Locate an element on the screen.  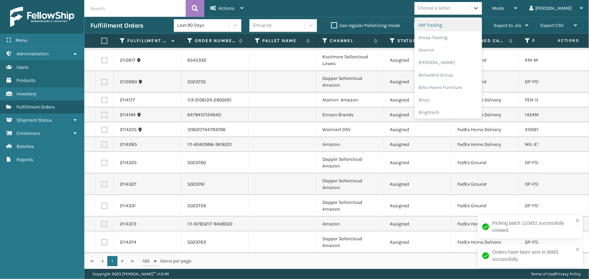
td: 6479457124640 is located at coordinates (215, 115).